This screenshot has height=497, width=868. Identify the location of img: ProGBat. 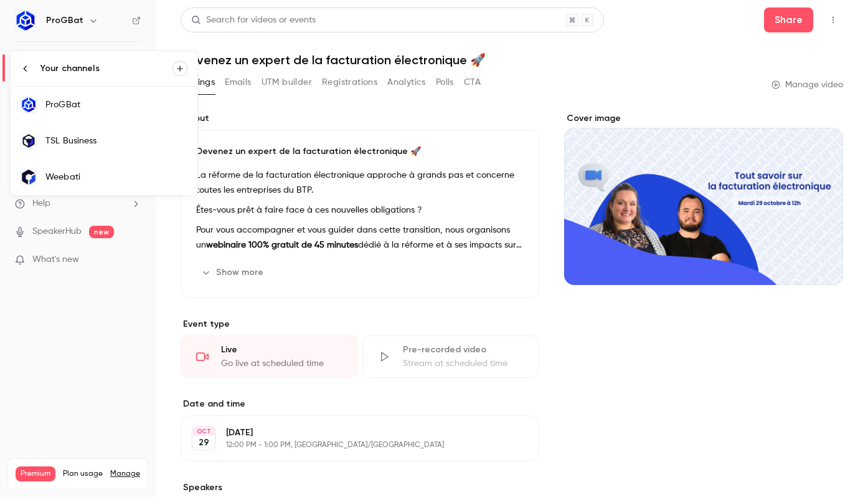
(29, 105).